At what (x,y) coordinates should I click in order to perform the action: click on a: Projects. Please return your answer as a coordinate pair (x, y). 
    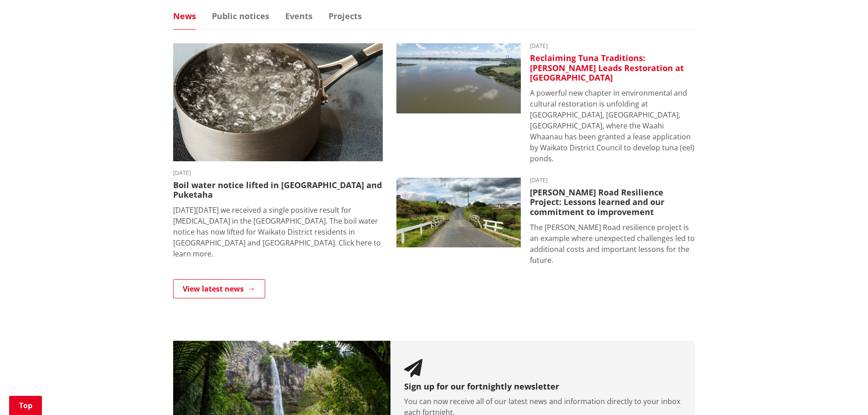
    Looking at the image, I should click on (345, 16).